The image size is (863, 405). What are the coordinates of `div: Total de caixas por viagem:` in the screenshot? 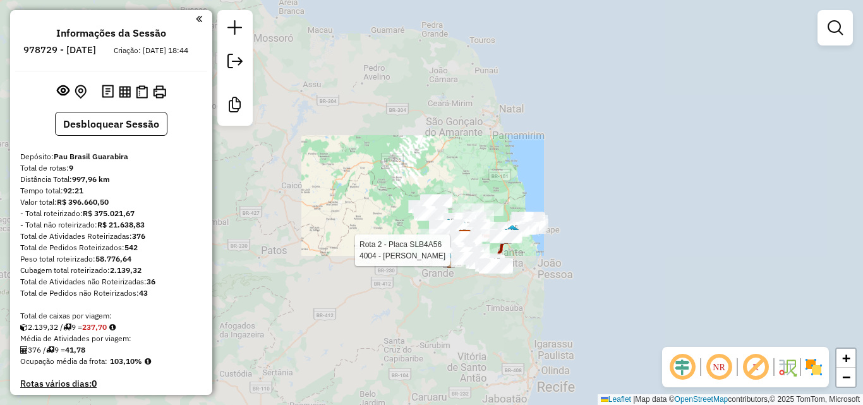 It's located at (111, 316).